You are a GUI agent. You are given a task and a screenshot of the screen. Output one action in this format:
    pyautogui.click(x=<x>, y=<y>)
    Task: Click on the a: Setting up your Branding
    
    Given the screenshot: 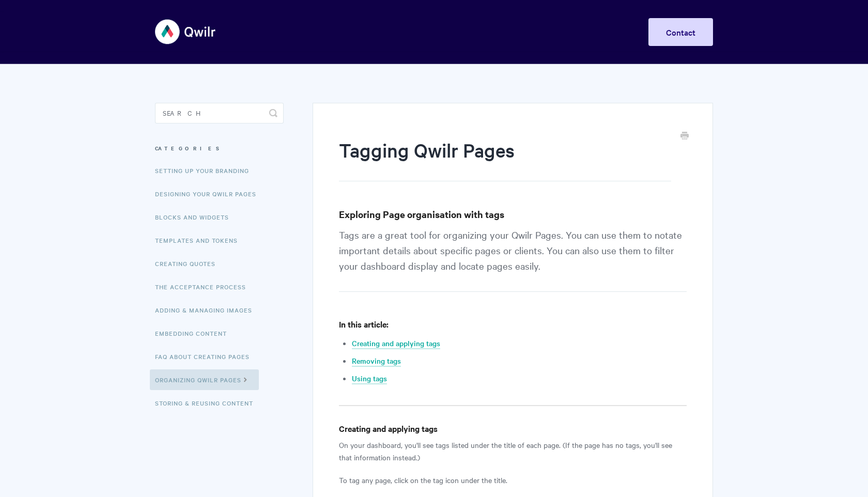 What is the action you would take?
    pyautogui.click(x=206, y=171)
    